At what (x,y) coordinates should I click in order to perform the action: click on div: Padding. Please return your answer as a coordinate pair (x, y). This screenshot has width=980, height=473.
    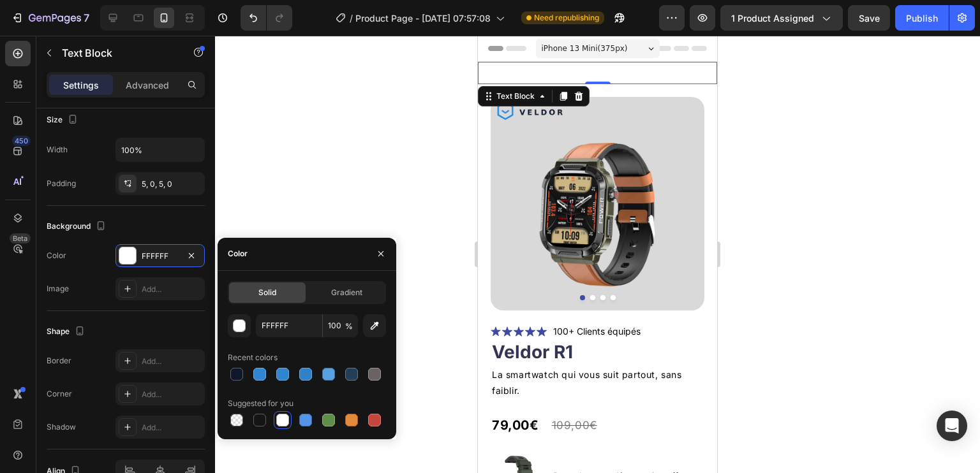
    Looking at the image, I should click on (62, 184).